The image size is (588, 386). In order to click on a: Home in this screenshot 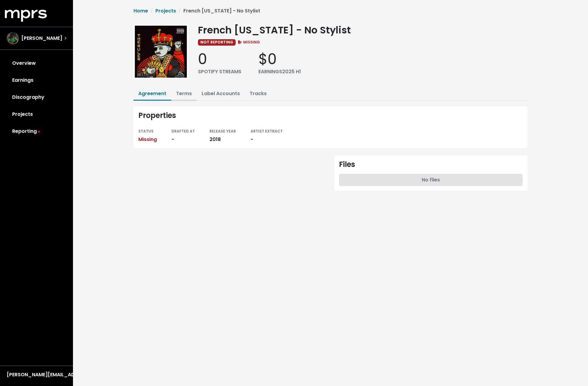, I will do `click(141, 10)`.